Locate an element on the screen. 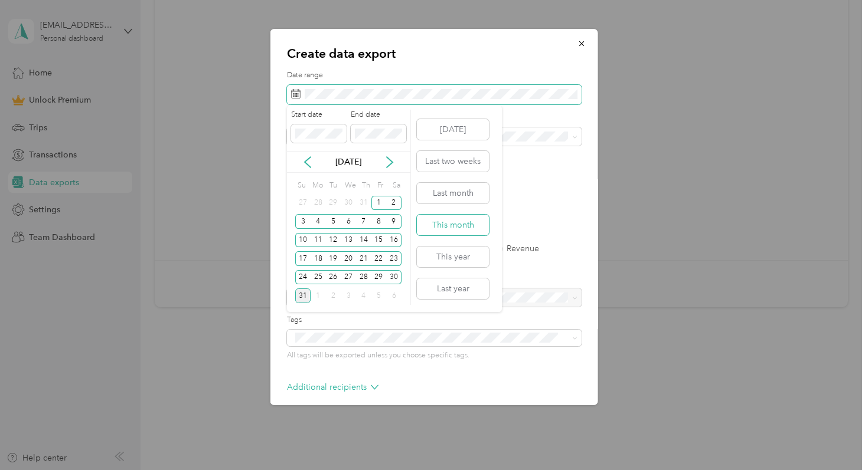  div: Mo is located at coordinates (317, 185).